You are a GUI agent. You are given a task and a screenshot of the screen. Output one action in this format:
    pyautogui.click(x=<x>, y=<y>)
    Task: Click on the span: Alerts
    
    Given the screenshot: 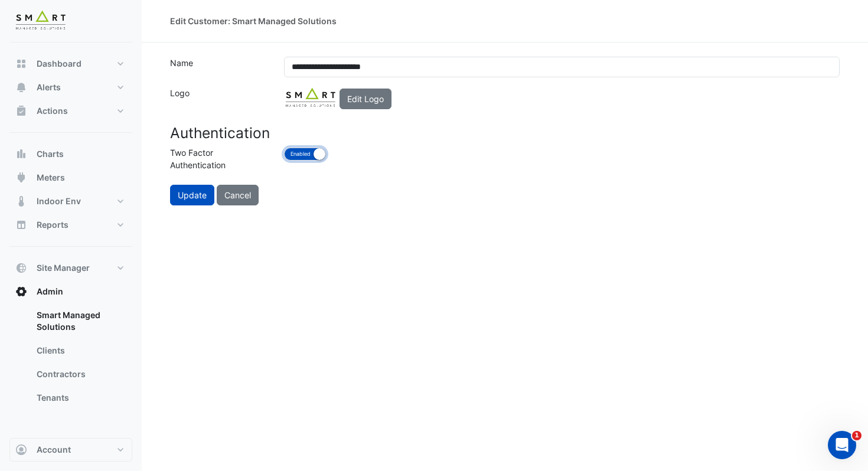 What is the action you would take?
    pyautogui.click(x=48, y=88)
    